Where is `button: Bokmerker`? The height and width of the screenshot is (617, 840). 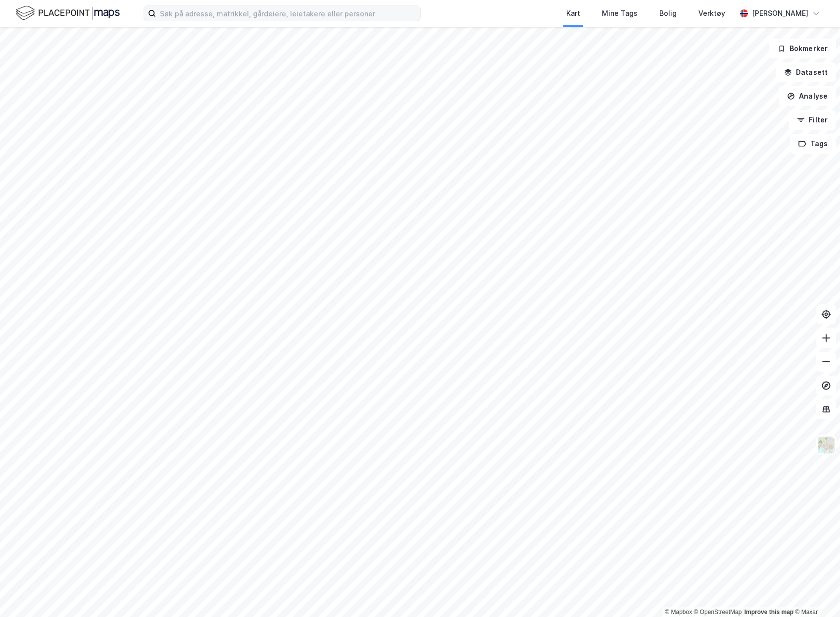
button: Bokmerker is located at coordinates (803, 49).